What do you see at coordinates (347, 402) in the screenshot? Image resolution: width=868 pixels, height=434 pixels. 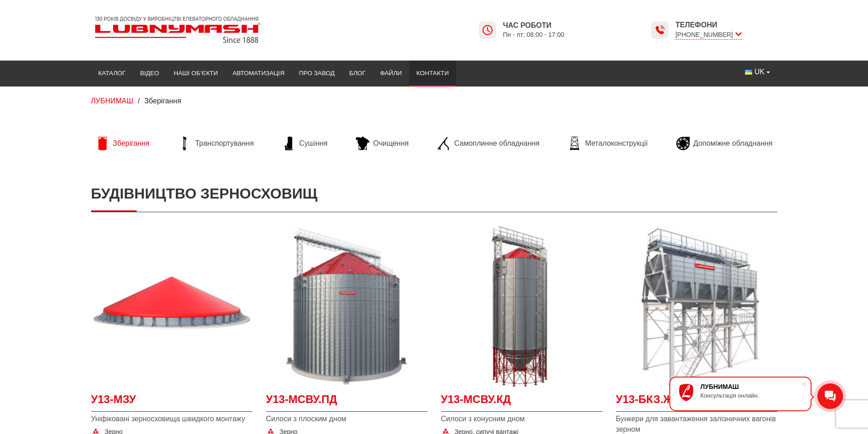 I see `span: У13-МСВУ.ПД` at bounding box center [347, 402].